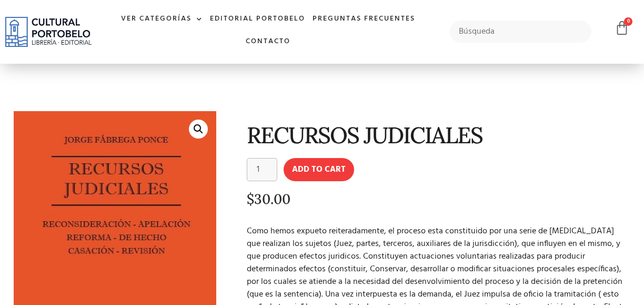  What do you see at coordinates (437, 134) in the screenshot?
I see `h1: RECURSOS JUDICIALES` at bounding box center [437, 134].